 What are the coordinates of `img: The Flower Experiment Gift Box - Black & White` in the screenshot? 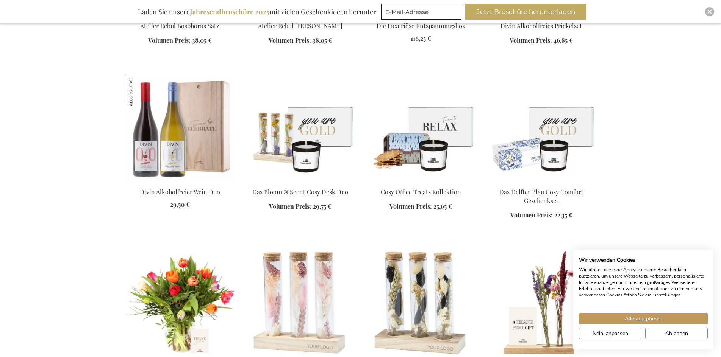 It's located at (421, 303).